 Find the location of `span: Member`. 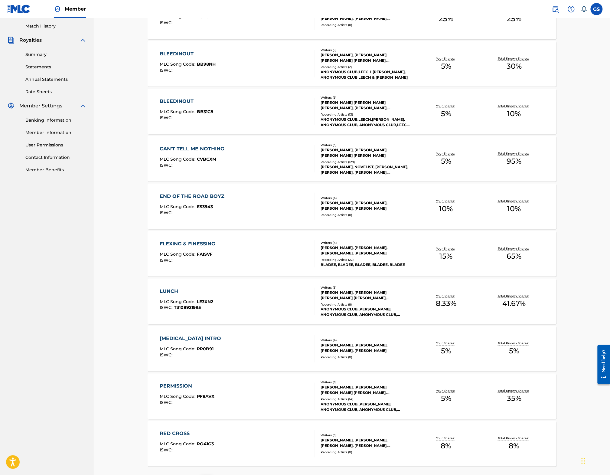

span: Member is located at coordinates (75, 9).